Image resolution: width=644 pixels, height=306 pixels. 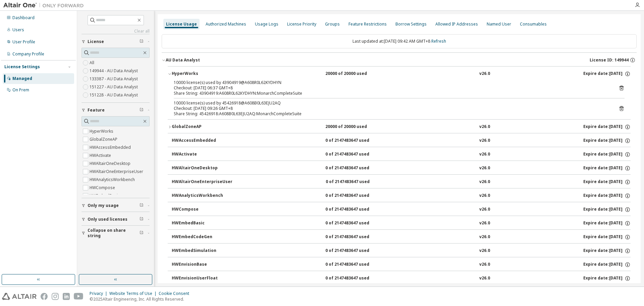 I want to click on label: HWAccessEmbedded, so click(x=111, y=148).